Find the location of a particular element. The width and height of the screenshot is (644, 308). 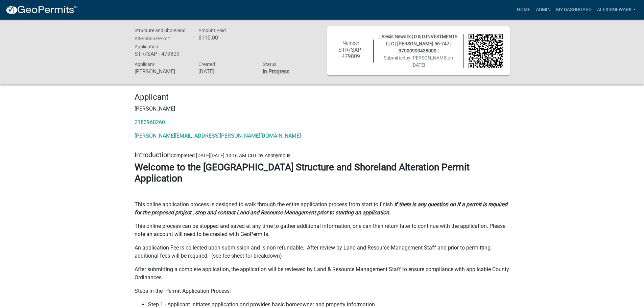

a: 2183960260 is located at coordinates (150, 122).